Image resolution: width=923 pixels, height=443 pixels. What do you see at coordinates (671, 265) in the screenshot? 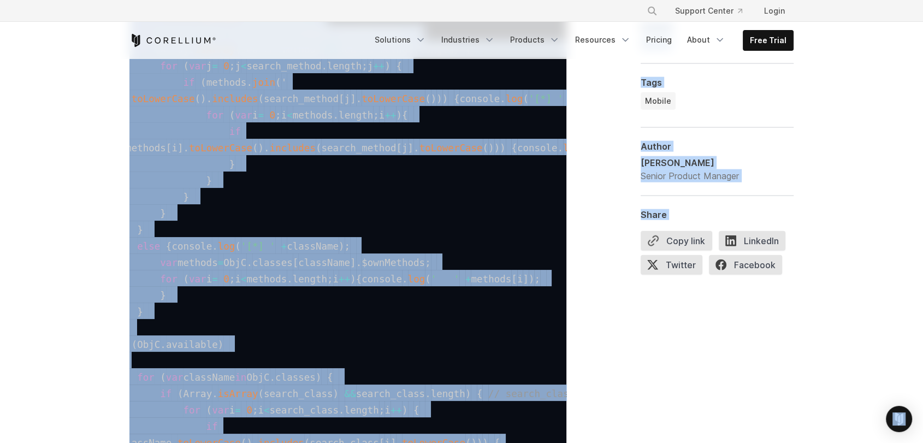
I see `span: Twitter` at bounding box center [671, 265].